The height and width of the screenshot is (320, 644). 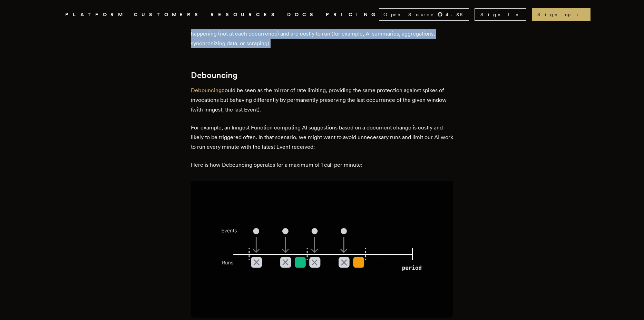 I want to click on a: PRICING, so click(x=352, y=15).